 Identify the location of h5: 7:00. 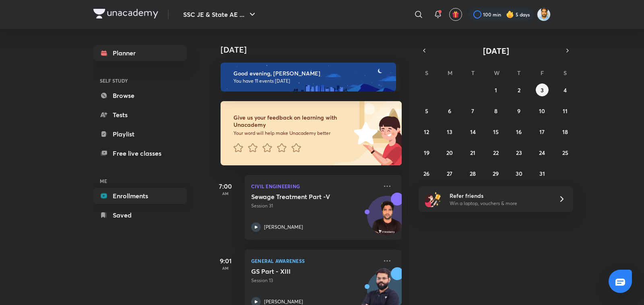
(225, 187).